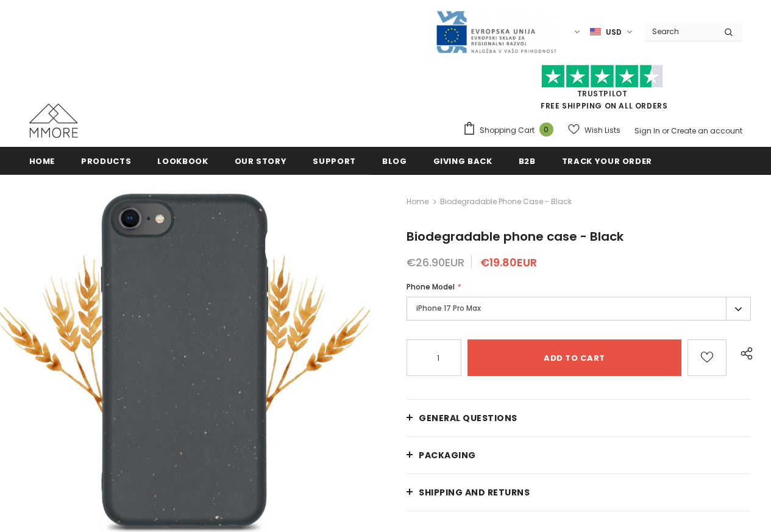 The image size is (771, 532). What do you see at coordinates (261, 161) in the screenshot?
I see `span: Our Story` at bounding box center [261, 161].